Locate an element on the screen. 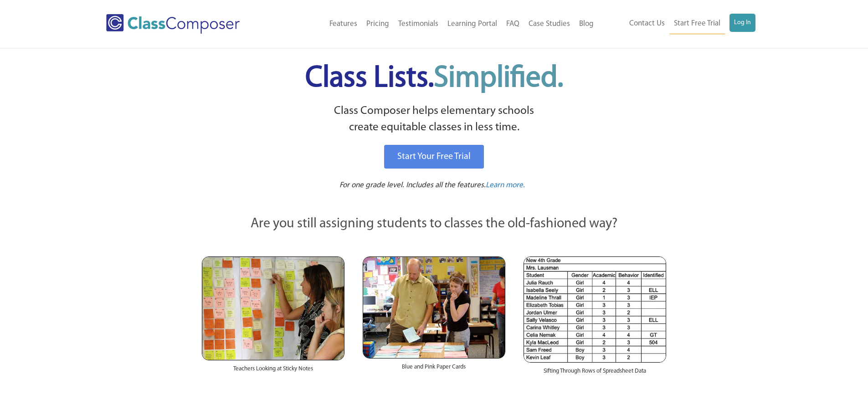 This screenshot has width=868, height=415. a: Contact Us is located at coordinates (647, 24).